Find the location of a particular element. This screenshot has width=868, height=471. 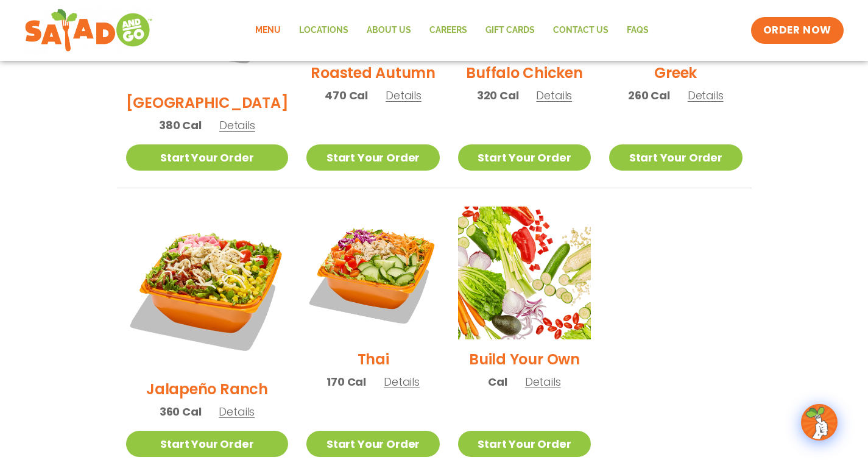

span: 260 Cal is located at coordinates (649, 95).